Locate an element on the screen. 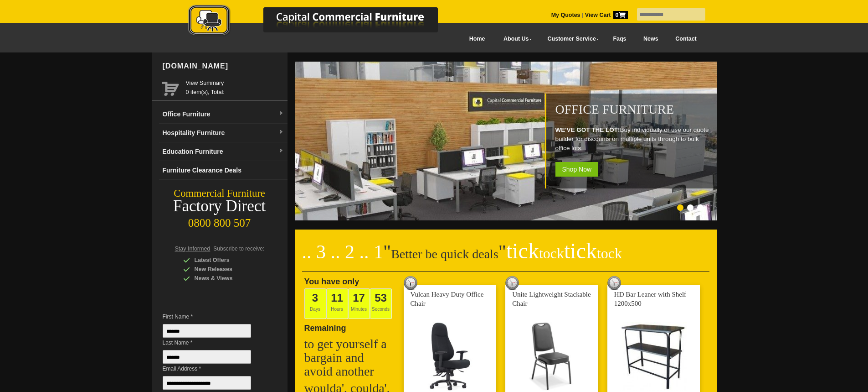  span: Last Name * is located at coordinates (214, 342).